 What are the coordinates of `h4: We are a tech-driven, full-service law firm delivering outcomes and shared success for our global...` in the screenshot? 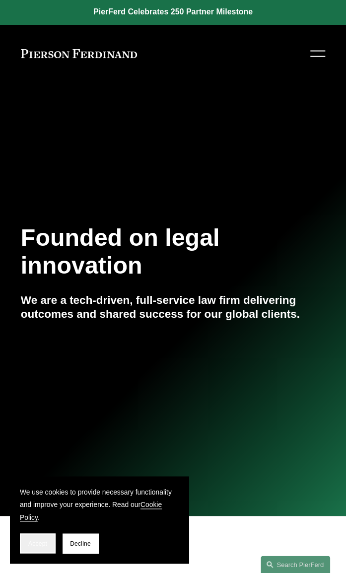 It's located at (173, 307).